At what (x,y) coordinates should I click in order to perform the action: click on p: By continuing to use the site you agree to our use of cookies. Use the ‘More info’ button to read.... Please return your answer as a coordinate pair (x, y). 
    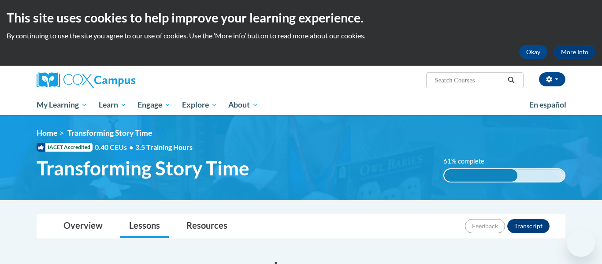
    Looking at the image, I should click on (301, 36).